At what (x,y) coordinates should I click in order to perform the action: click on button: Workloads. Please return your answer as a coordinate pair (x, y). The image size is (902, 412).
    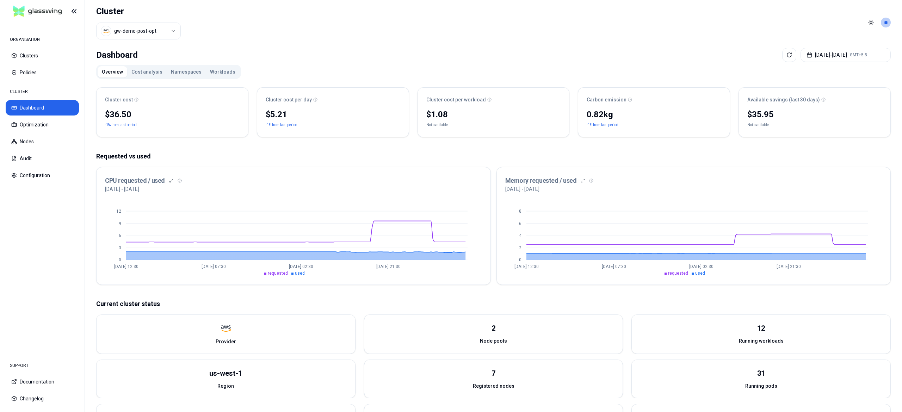
    Looking at the image, I should click on (223, 72).